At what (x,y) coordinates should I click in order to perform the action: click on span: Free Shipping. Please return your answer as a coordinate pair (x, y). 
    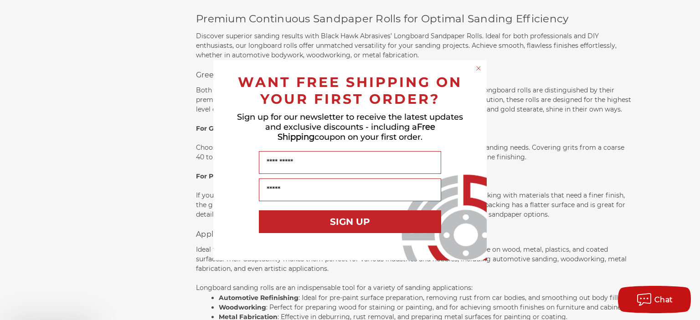
    Looking at the image, I should click on (357, 132).